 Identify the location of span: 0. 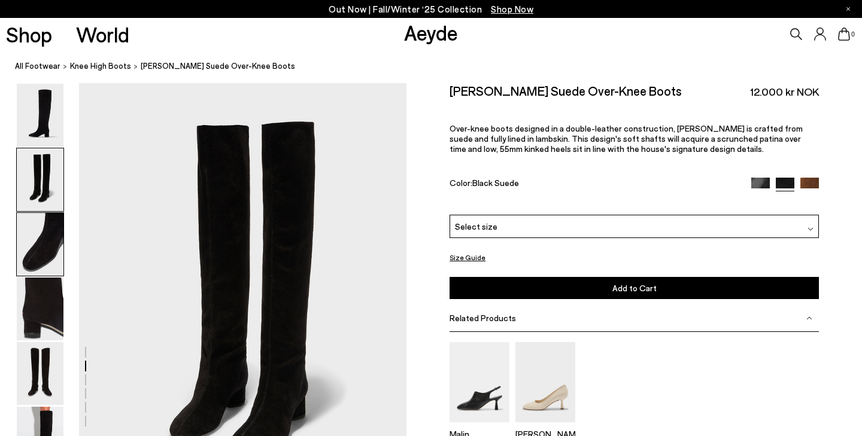
(853, 34).